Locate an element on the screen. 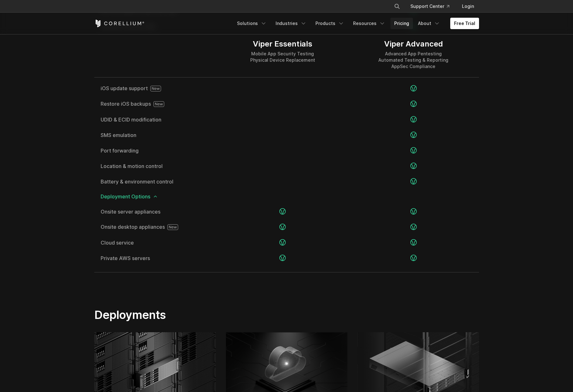 This screenshot has width=573, height=392. span: Port forwarding is located at coordinates (156, 150).